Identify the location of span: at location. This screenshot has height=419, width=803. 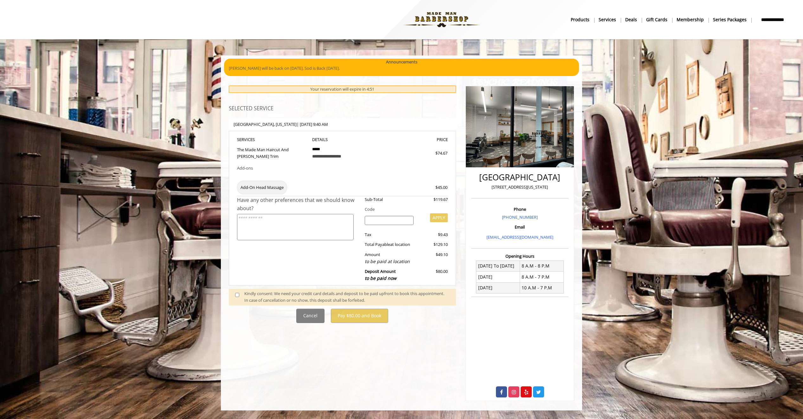
(400, 244).